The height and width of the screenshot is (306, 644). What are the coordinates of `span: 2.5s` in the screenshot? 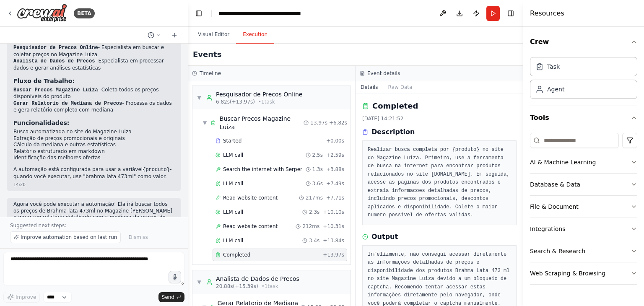 It's located at (317, 155).